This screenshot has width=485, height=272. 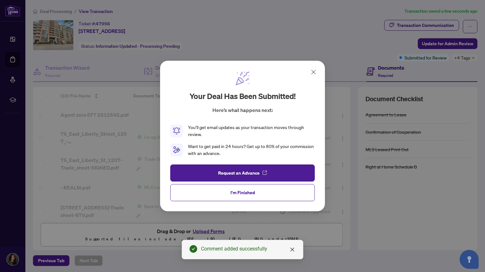 What do you see at coordinates (242, 193) in the screenshot?
I see `span: I'm Finished` at bounding box center [242, 193].